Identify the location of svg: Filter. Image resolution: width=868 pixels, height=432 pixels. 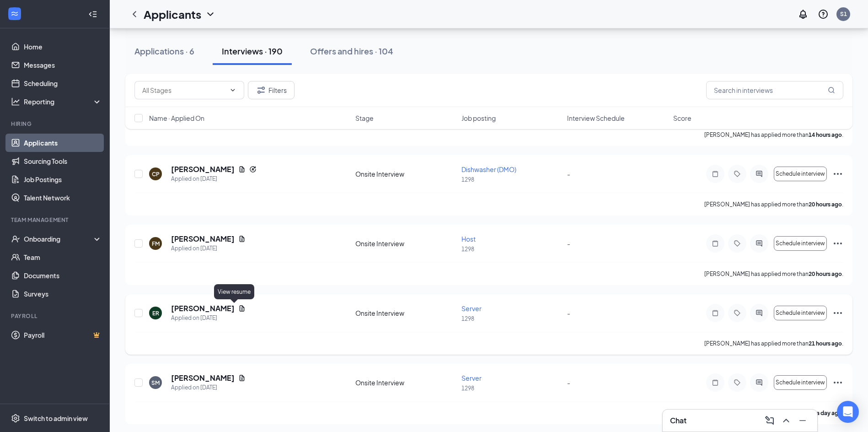
(261, 90).